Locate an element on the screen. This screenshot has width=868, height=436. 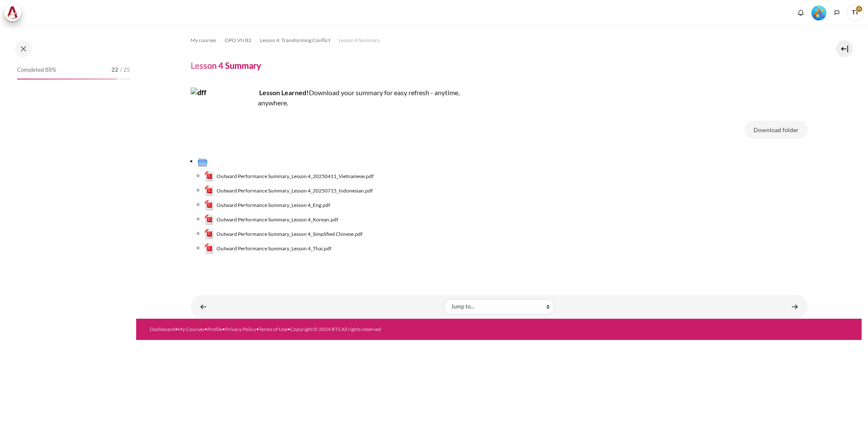
span: / 25 is located at coordinates (125, 70).